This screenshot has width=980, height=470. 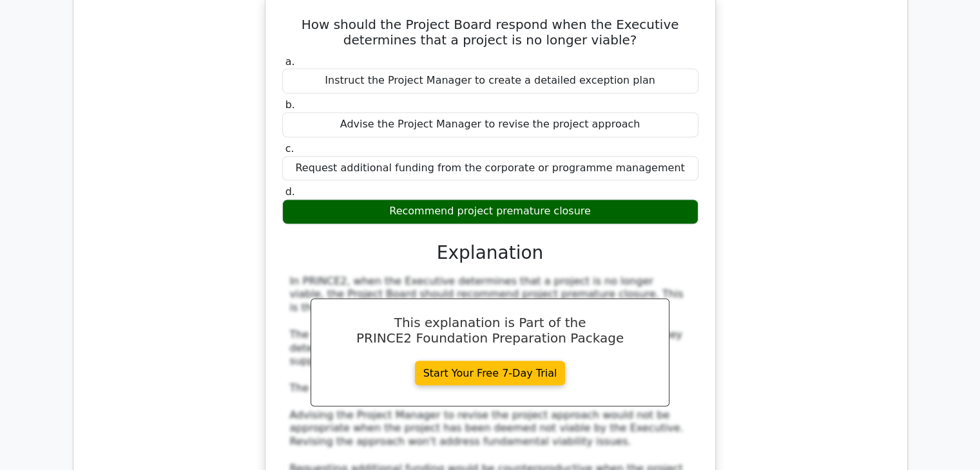 I want to click on span: a., so click(x=290, y=61).